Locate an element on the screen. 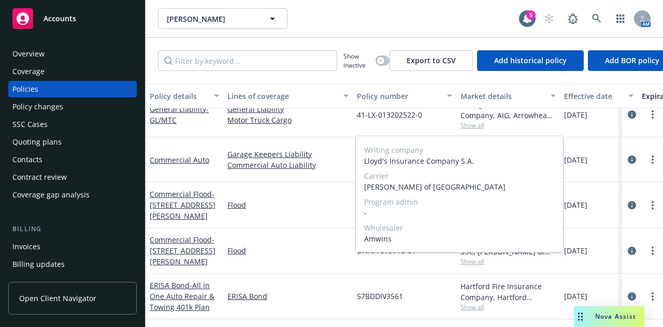 The width and height of the screenshot is (663, 327). a: Report a Bug is located at coordinates (573, 19).